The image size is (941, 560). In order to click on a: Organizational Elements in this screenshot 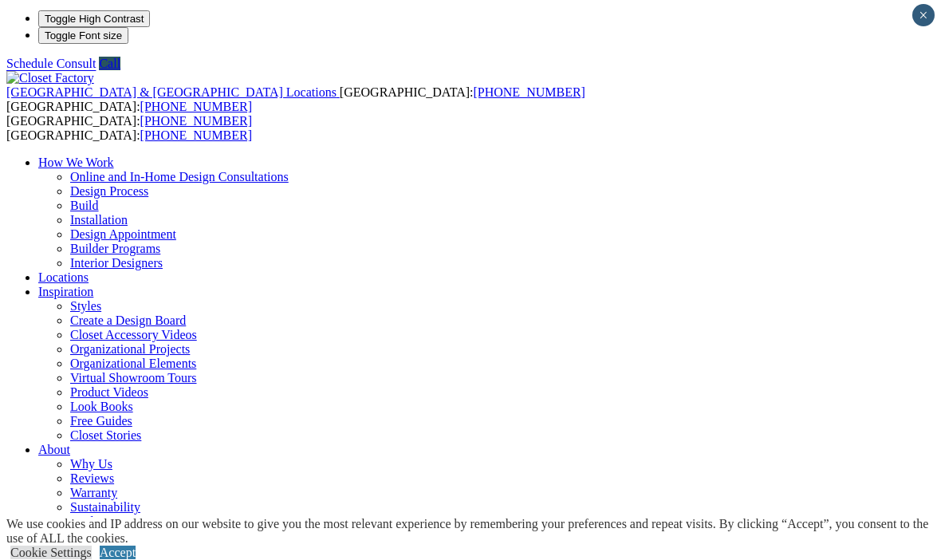, I will do `click(133, 363)`.